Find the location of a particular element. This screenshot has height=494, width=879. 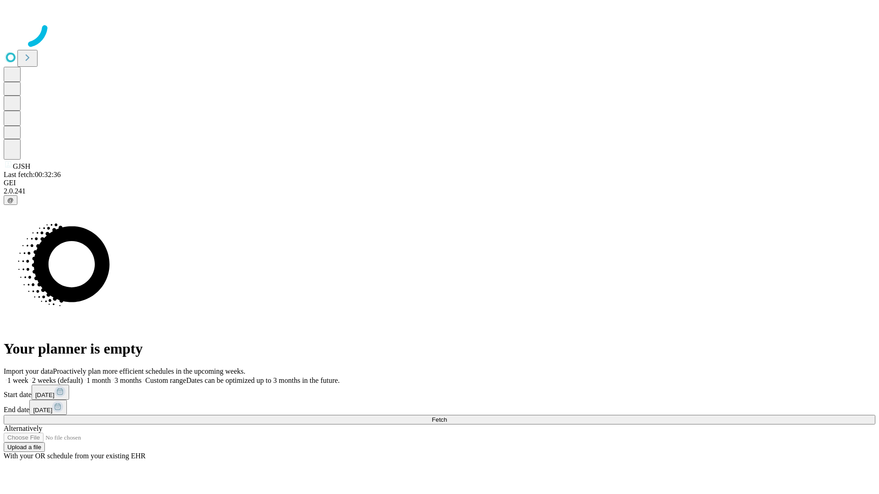

span: Dates can be optimized up to 3 months in the future. is located at coordinates (263, 380).